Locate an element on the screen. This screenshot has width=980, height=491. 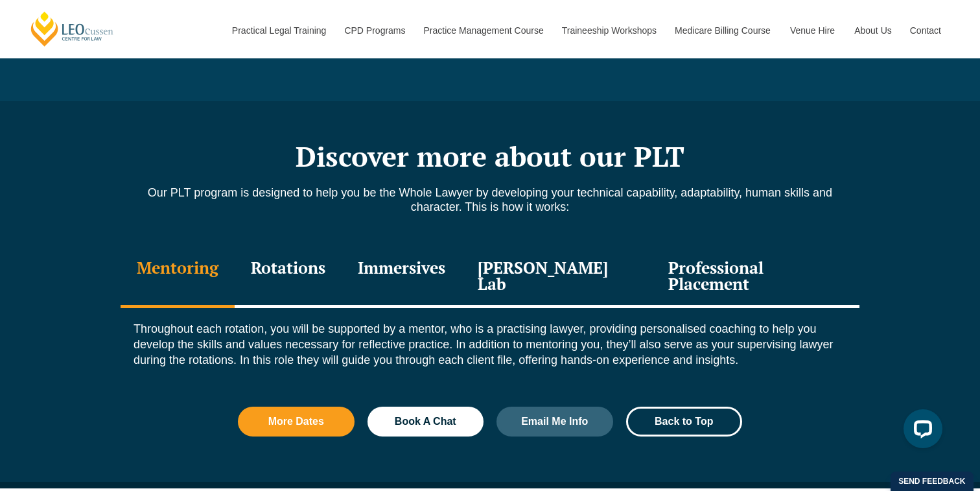
span: Back to Top is located at coordinates (684, 422).